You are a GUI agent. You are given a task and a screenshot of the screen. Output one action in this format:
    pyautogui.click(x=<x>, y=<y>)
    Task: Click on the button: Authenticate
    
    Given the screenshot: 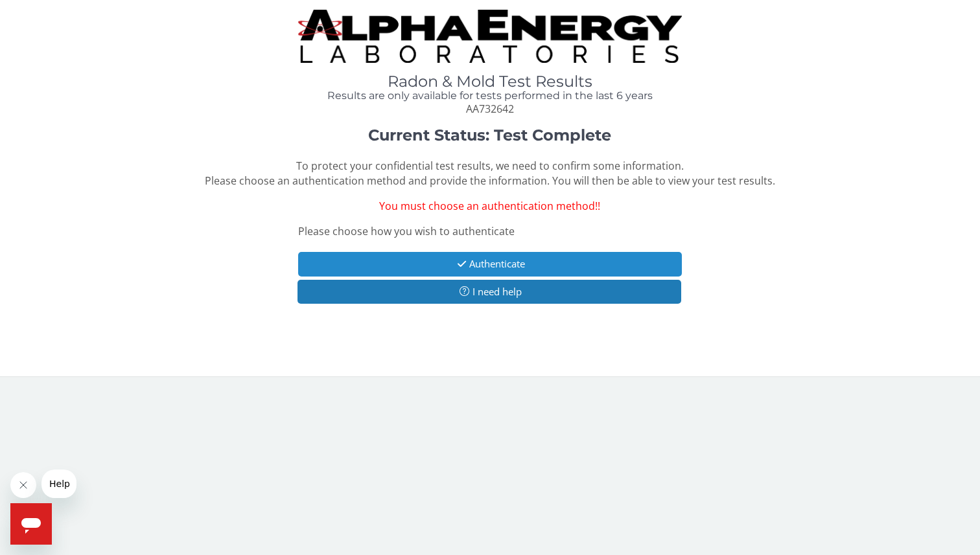 What is the action you would take?
    pyautogui.click(x=490, y=264)
    